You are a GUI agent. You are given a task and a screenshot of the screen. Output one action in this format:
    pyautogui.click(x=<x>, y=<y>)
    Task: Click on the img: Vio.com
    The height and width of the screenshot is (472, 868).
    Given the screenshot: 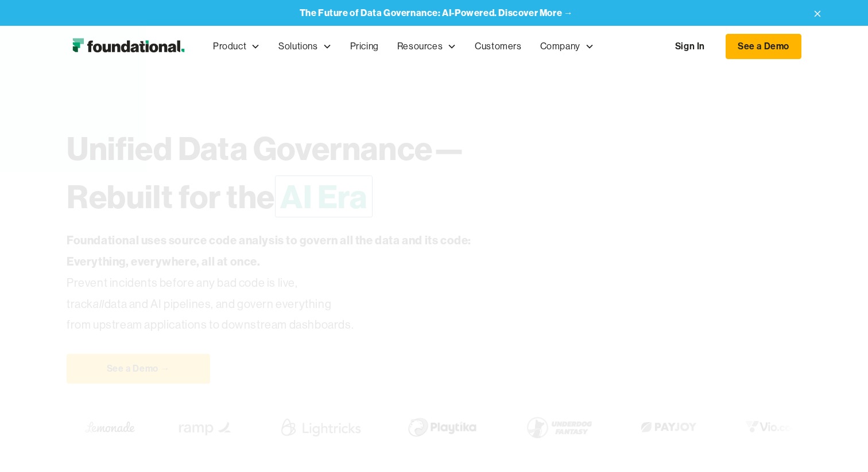 What is the action you would take?
    pyautogui.click(x=772, y=427)
    